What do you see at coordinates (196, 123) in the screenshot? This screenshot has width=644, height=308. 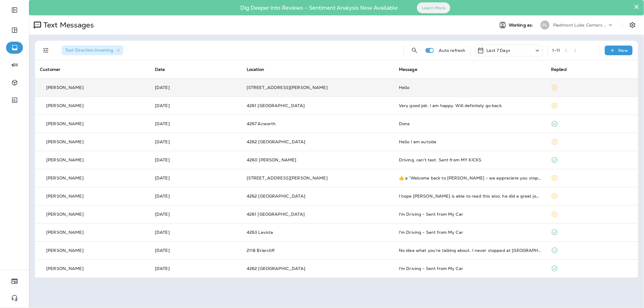 I see `p: Oct 4, 2025 10:17 AM` at bounding box center [196, 123].